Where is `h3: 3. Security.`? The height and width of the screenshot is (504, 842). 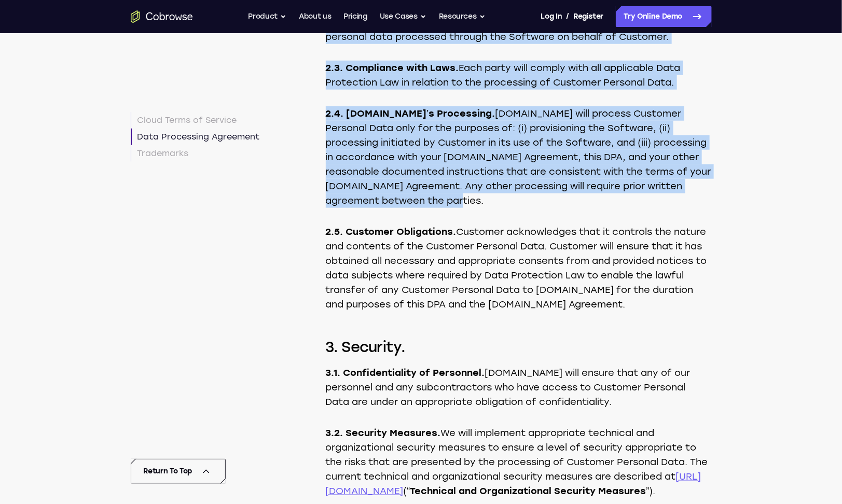
h3: 3. Security. is located at coordinates (519, 347).